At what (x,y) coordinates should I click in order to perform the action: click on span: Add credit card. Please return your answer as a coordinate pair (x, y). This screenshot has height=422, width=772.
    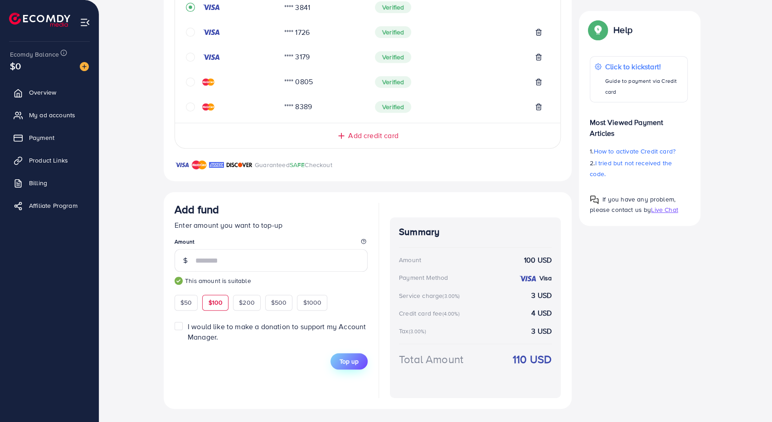
    Looking at the image, I should click on (373, 135).